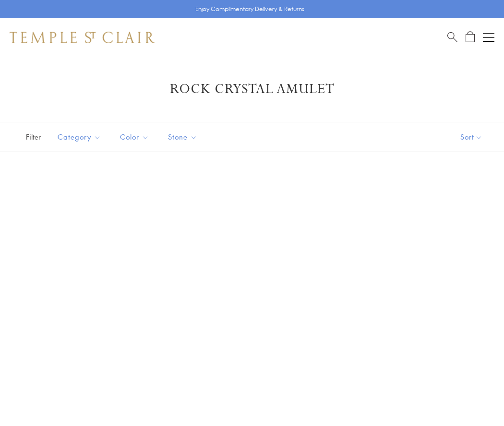 This screenshot has height=426, width=504. What do you see at coordinates (82, 37) in the screenshot?
I see `img: Temple St. Clair` at bounding box center [82, 37].